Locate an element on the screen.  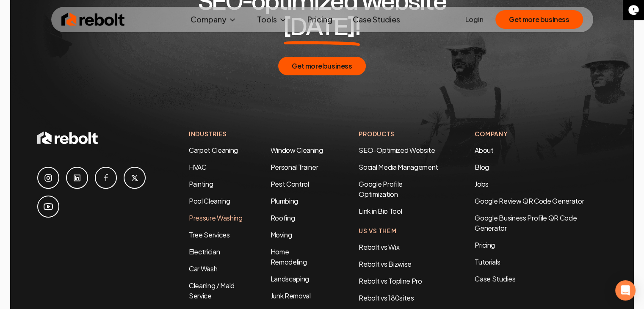
a: Social Media Management is located at coordinates (398, 167).